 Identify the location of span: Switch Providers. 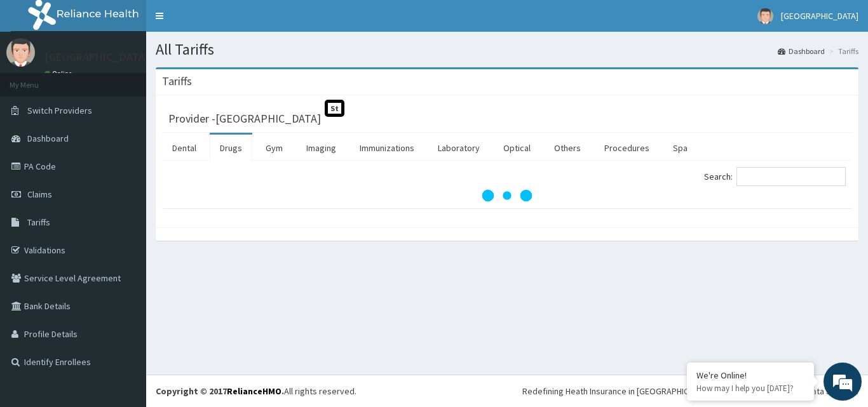
(60, 110).